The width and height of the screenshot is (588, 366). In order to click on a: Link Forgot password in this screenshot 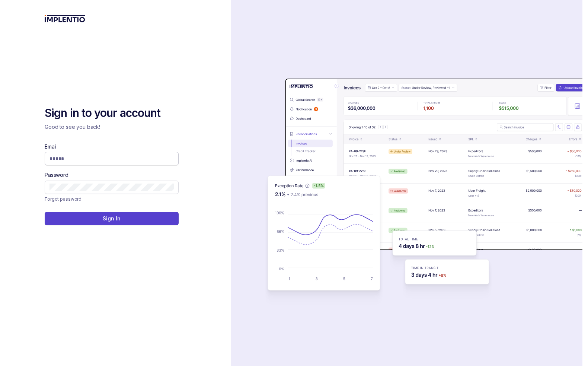, I will do `click(63, 199)`.